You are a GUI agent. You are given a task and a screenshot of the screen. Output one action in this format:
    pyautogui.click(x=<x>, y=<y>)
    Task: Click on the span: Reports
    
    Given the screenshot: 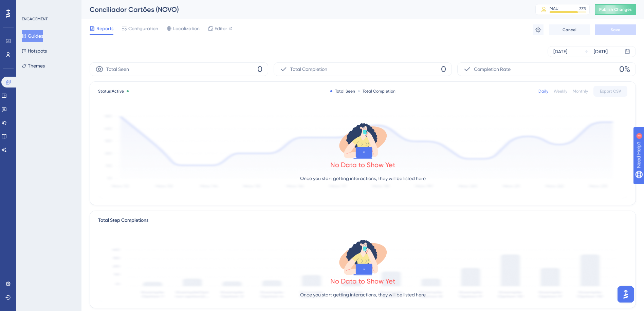 What is the action you would take?
    pyautogui.click(x=105, y=29)
    